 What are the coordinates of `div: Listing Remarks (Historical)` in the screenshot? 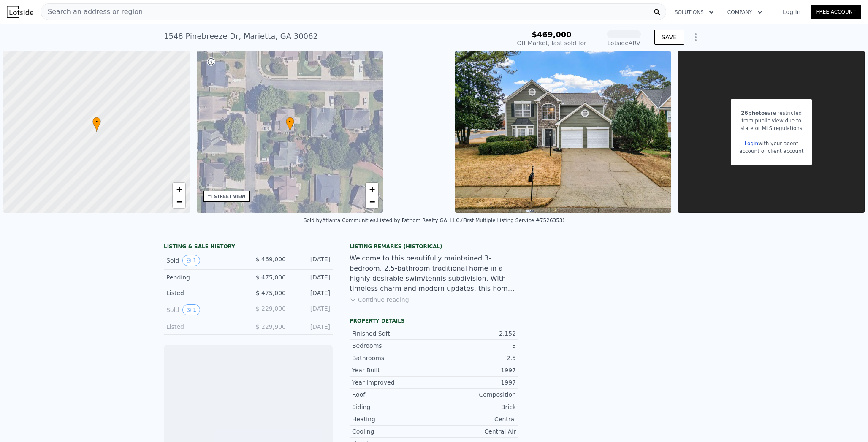 It's located at (434, 247).